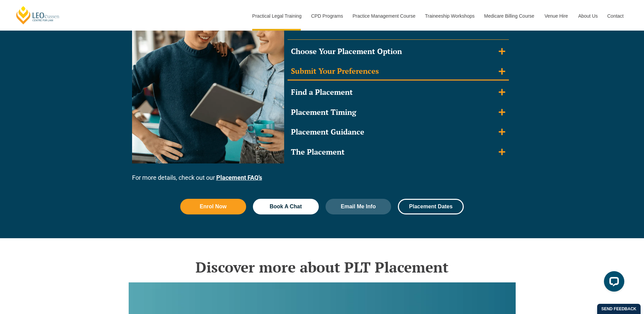  I want to click on div: Choose Your Placement Option, so click(346, 51).